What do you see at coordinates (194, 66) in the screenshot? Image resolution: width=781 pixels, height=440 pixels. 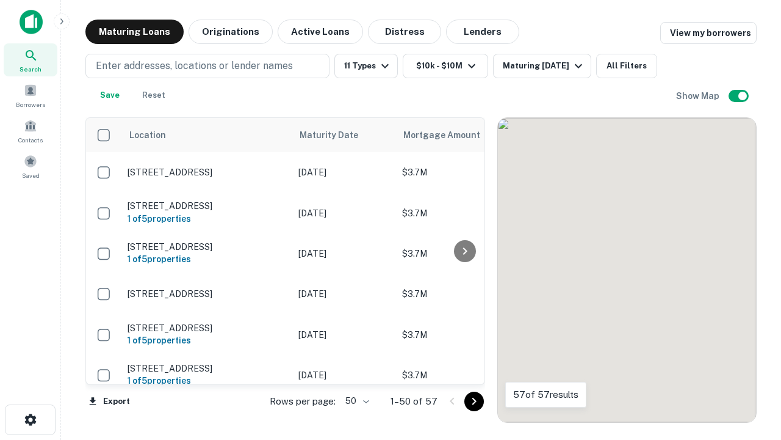 I see `p: Enter addresses, locations or lender names` at bounding box center [194, 66].